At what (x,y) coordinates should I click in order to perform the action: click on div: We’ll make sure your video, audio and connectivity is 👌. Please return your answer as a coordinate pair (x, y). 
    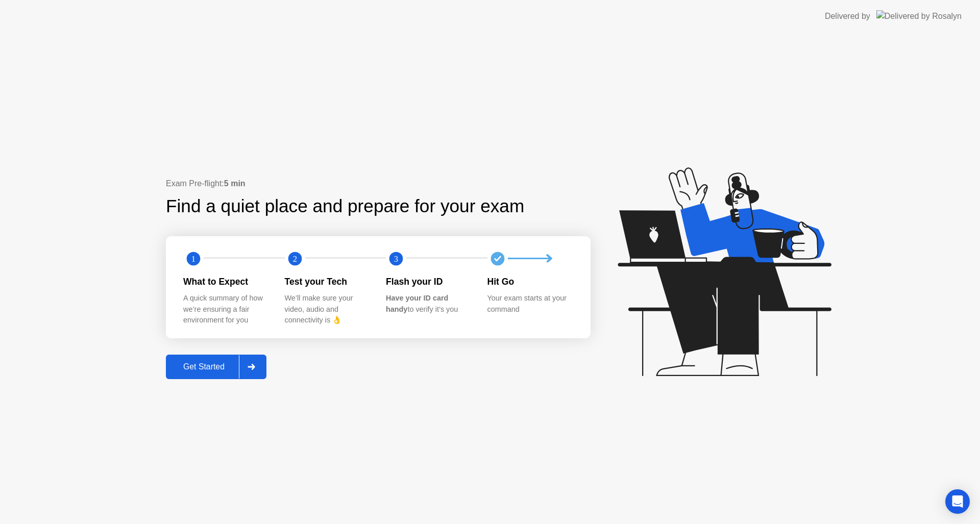
    Looking at the image, I should click on (327, 309).